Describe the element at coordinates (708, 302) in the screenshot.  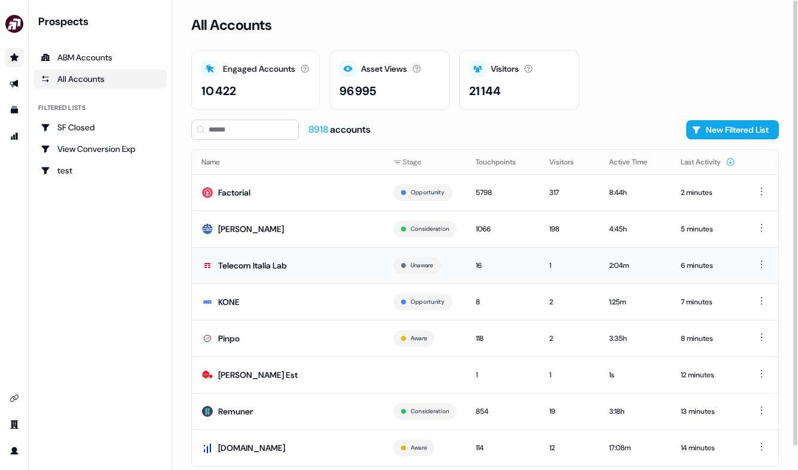
I see `div: 7 minutes` at that location.